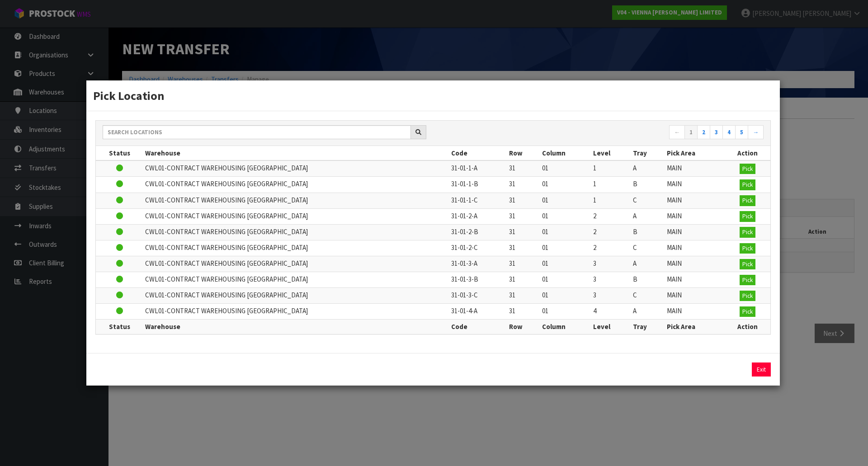 This screenshot has height=466, width=868. Describe the element at coordinates (478, 280) in the screenshot. I see `td: 31-01-3-B` at that location.